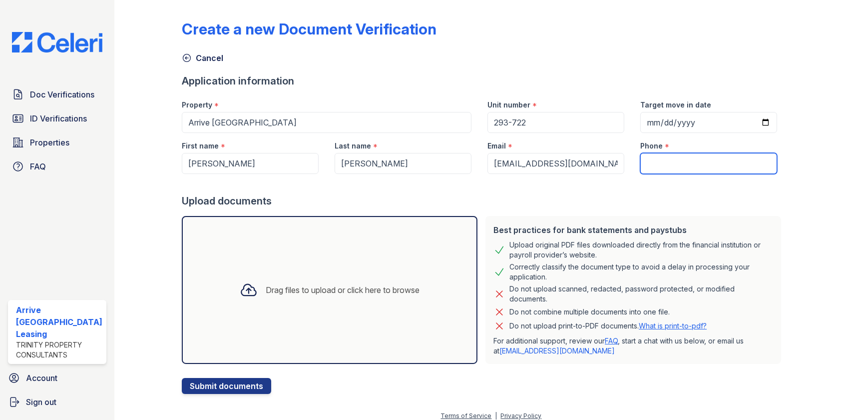  I want to click on a: Sign out, so click(57, 401).